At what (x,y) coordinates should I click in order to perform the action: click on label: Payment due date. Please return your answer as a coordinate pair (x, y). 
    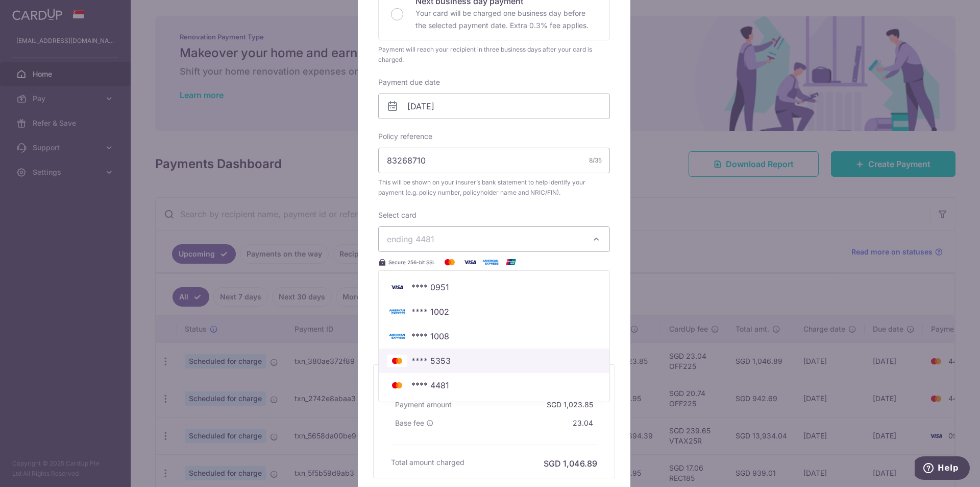
    Looking at the image, I should click on (409, 83).